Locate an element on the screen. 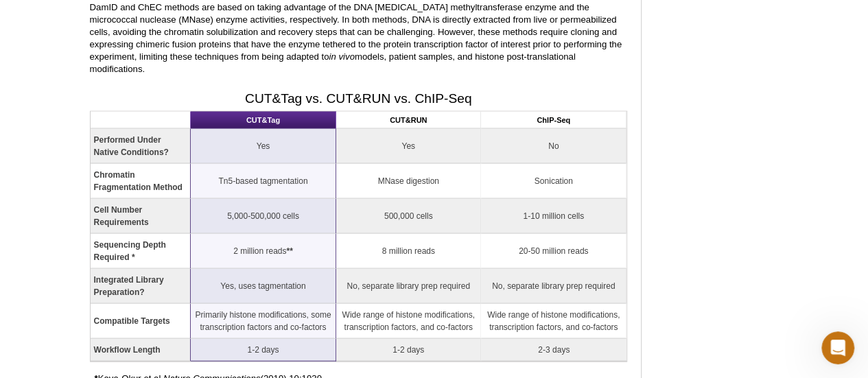 The image size is (868, 378). th: ChIP-Seq is located at coordinates (553, 120).